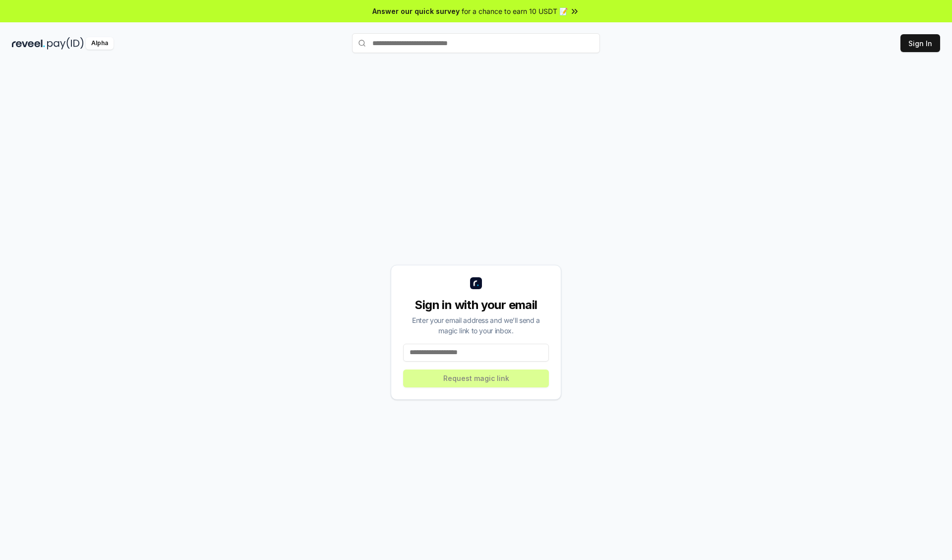  Describe the element at coordinates (515, 11) in the screenshot. I see `span: for a chance to earn 10 USDT 📝` at that location.